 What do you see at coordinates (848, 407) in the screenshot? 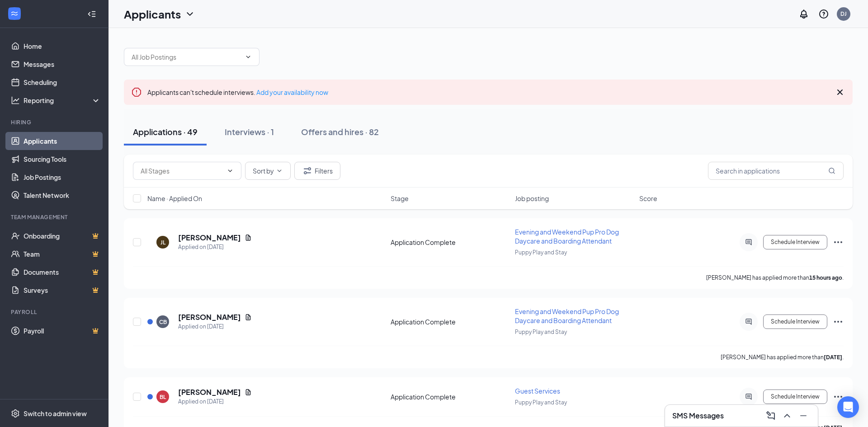
I see `div: Open Intercom Messenger` at bounding box center [848, 407].